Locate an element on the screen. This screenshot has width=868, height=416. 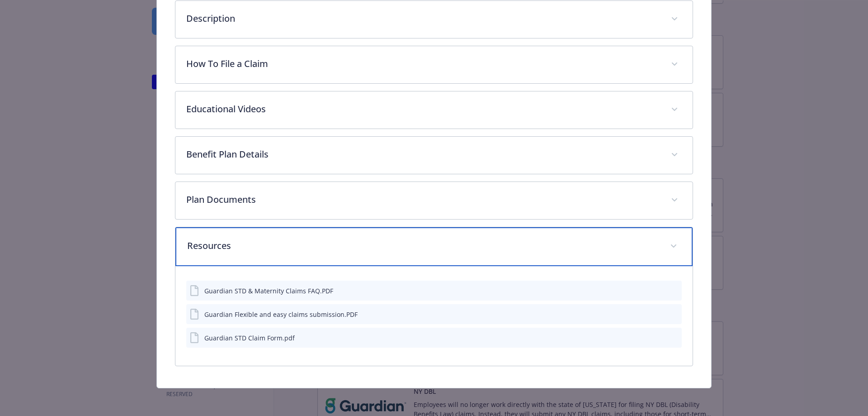
div: Guardian STD & Maternity Claims FAQ.PDF is located at coordinates (269, 291).